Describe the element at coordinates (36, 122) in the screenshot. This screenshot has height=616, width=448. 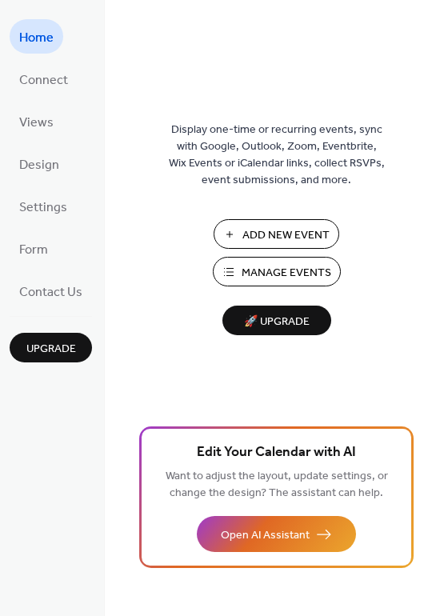
I see `span: Views` at that location.